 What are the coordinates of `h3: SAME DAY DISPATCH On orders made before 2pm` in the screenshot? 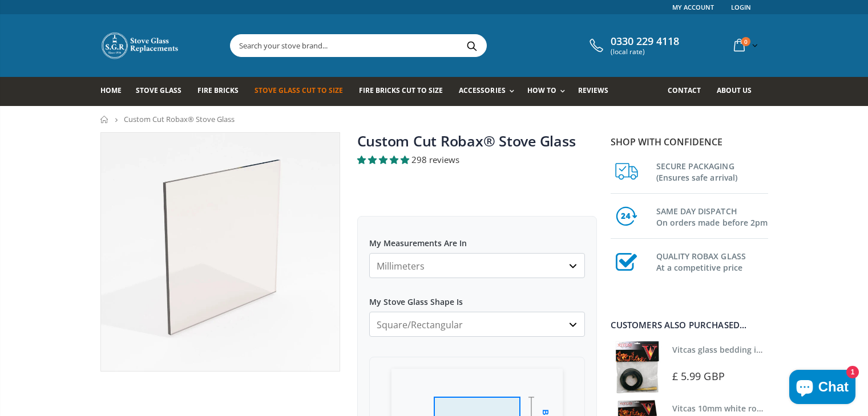 It's located at (712, 216).